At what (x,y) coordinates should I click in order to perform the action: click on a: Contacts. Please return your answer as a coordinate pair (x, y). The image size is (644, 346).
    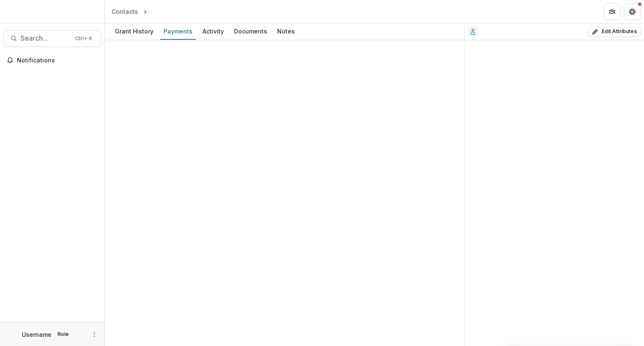
    Looking at the image, I should click on (124, 11).